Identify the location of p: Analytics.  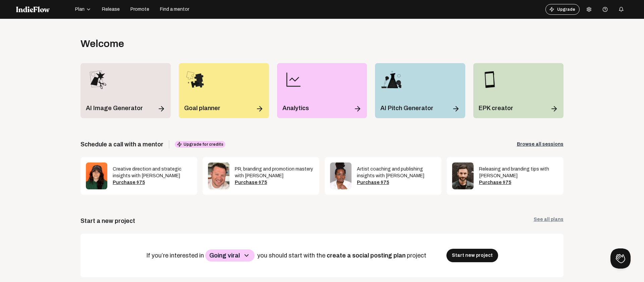
(296, 108).